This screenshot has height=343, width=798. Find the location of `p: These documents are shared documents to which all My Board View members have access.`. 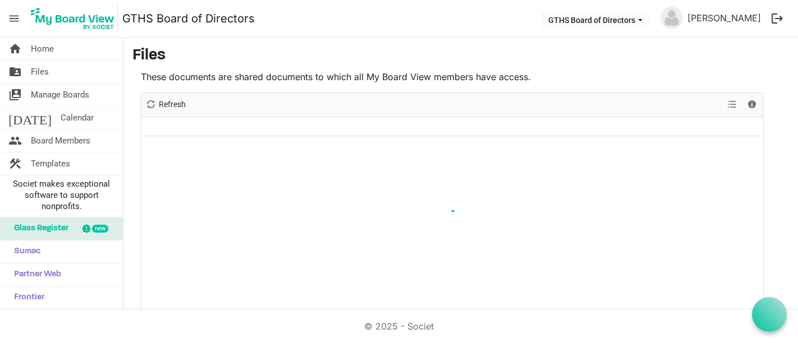

p: These documents are shared documents to which all My Board View members have access. is located at coordinates (452, 77).